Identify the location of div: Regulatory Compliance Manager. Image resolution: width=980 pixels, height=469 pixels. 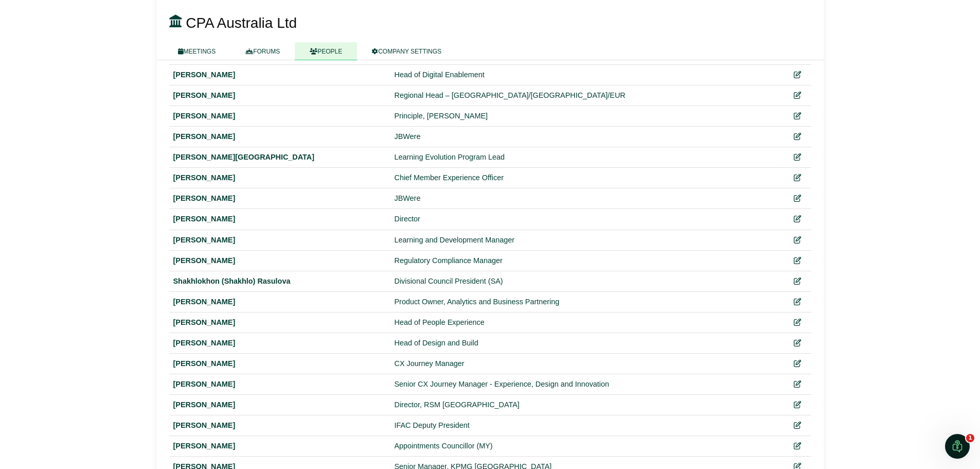
(587, 261).